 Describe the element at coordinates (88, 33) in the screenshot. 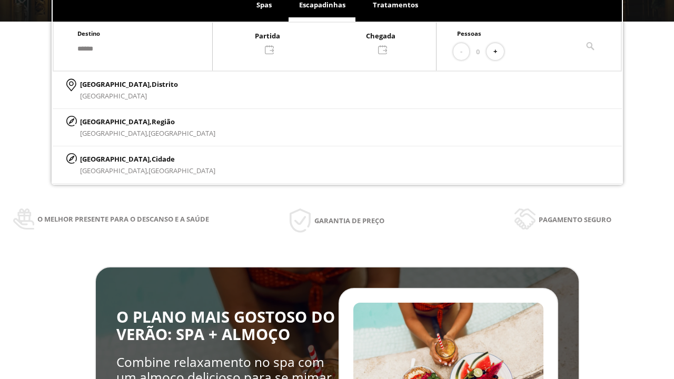

I see `span: Destino` at that location.